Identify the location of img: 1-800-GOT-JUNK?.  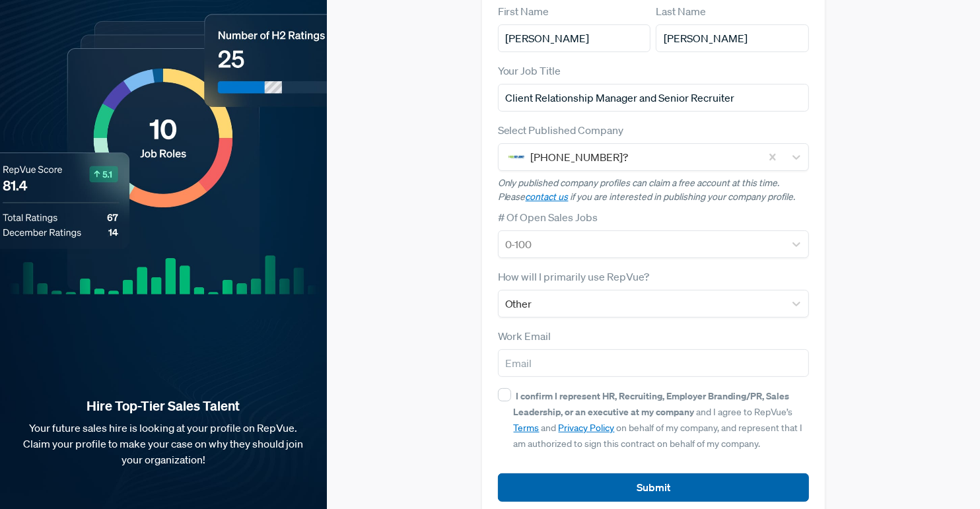
(516, 157).